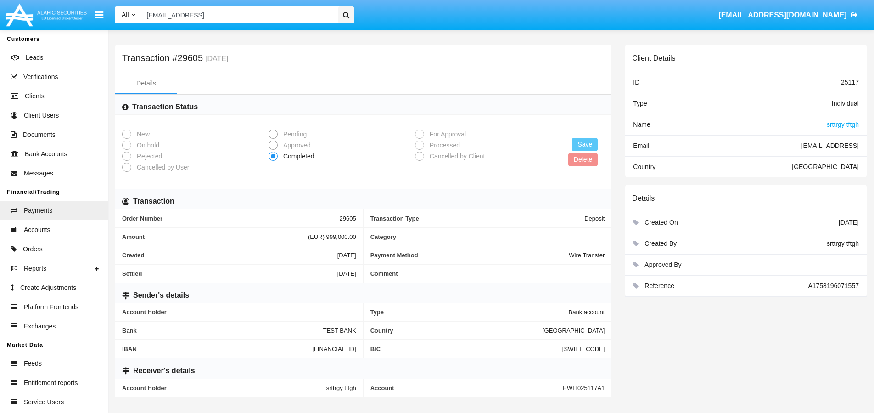 The width and height of the screenshot is (874, 413). I want to click on span: Cancelled by Client, so click(456, 156).